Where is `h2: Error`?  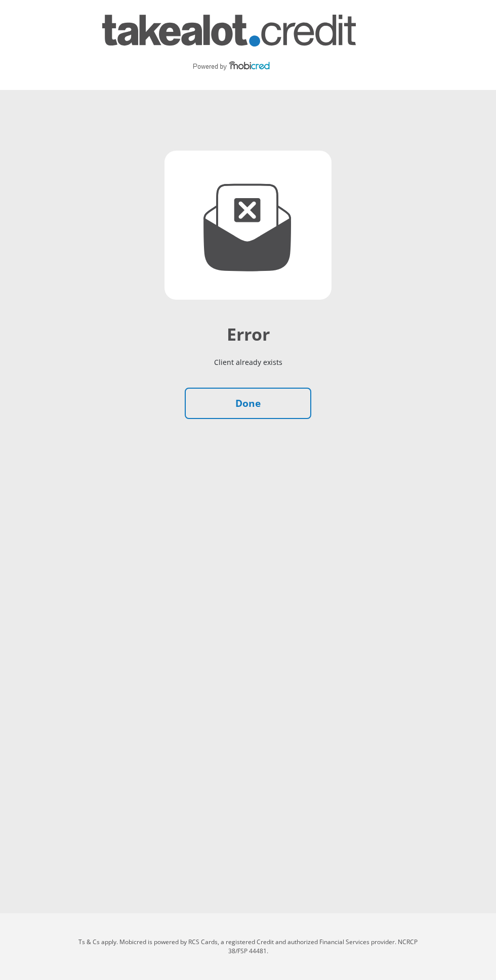 h2: Error is located at coordinates (248, 334).